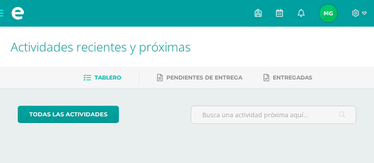  Describe the element at coordinates (328, 13) in the screenshot. I see `img: 0bc4a8a90b96da347d12cef38a72a6c1.png` at that location.